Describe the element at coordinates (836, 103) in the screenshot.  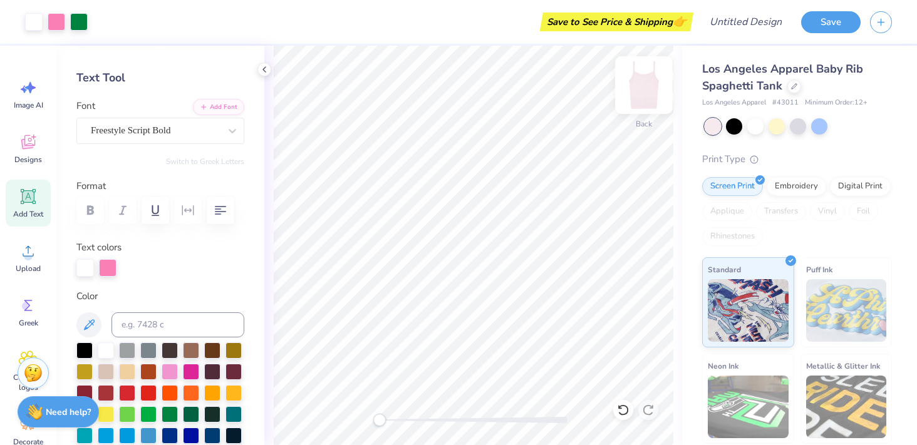
I see `span: Minimum Order: 12 +` at that location.